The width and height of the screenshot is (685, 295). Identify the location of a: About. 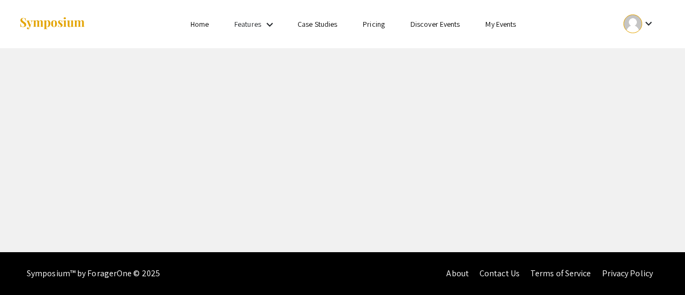
(458, 273).